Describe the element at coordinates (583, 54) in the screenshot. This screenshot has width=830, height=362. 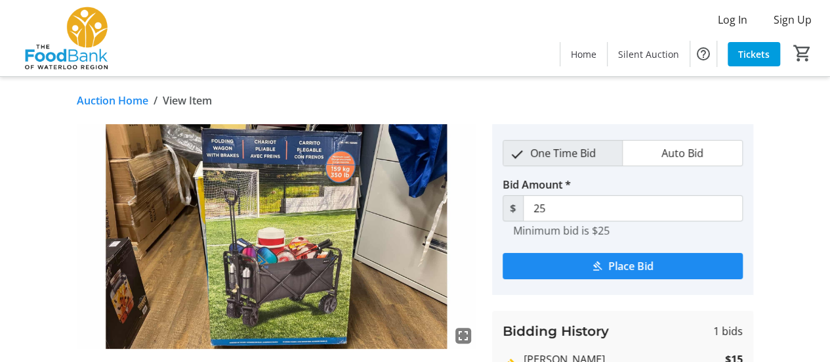
I see `span: Home` at that location.